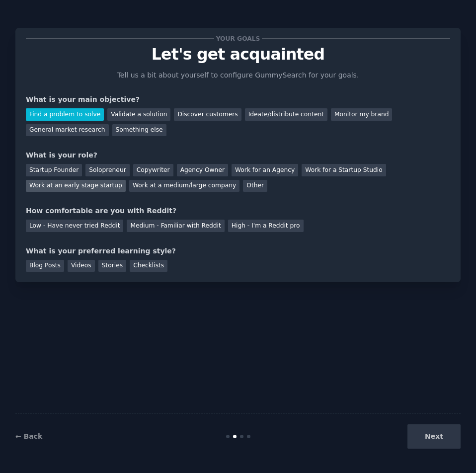 The width and height of the screenshot is (476, 473). I want to click on div: Videos, so click(81, 266).